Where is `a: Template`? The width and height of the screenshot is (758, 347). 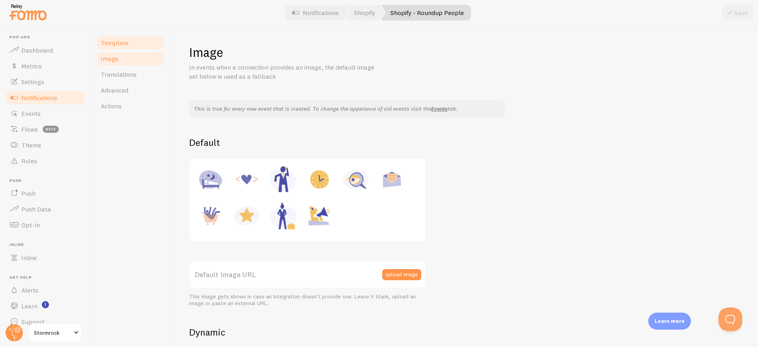 a: Template is located at coordinates (130, 43).